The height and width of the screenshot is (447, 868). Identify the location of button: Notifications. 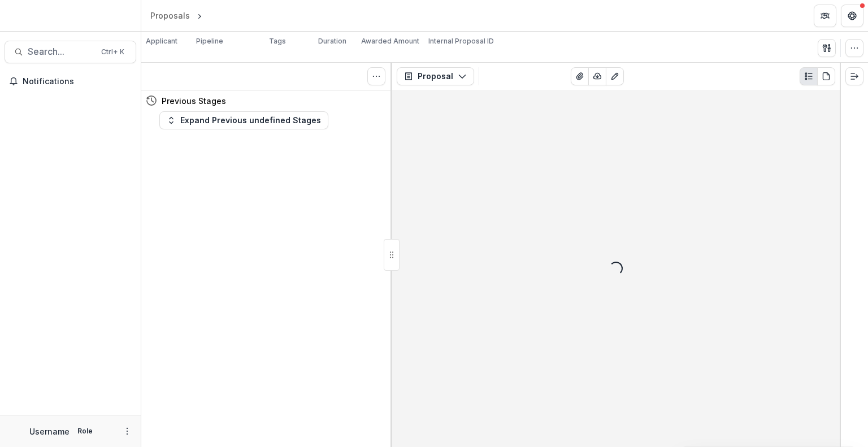
(70, 82).